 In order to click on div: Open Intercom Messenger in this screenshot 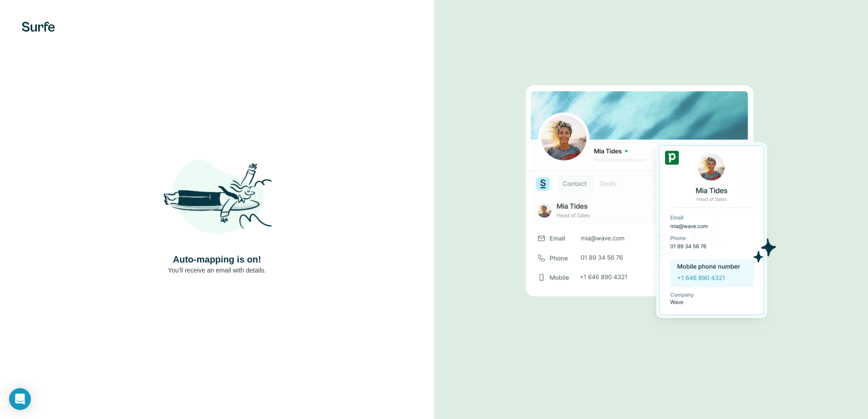, I will do `click(20, 399)`.